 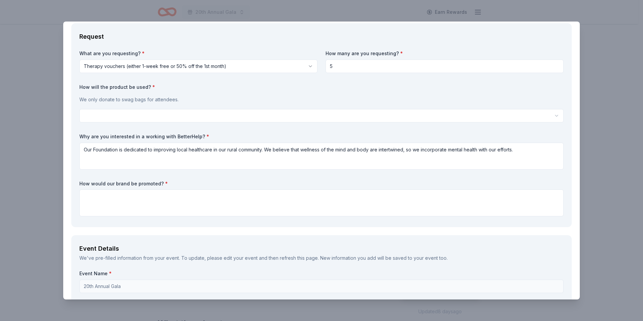 I want to click on div: We've pre-filled information from your event. To update, please edit your event and then refresh ..., so click(x=322, y=258).